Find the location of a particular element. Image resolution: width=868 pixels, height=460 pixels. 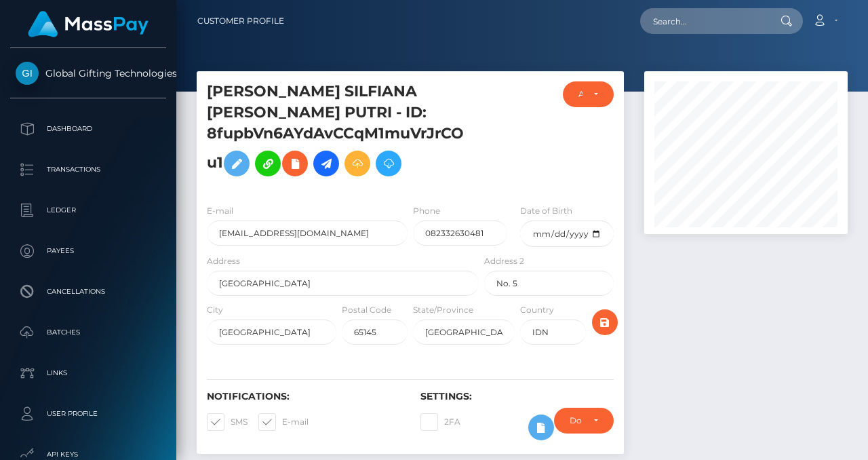

label: Phone is located at coordinates (427, 211).